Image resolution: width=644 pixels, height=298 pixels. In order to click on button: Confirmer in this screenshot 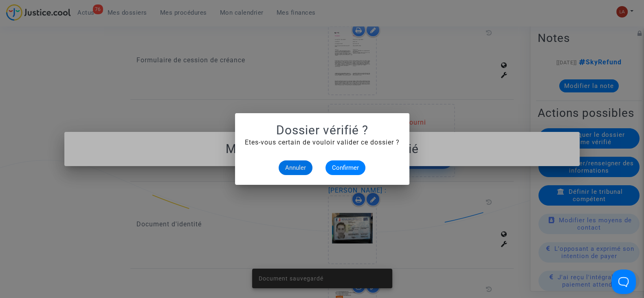, I will do `click(345, 168)`.